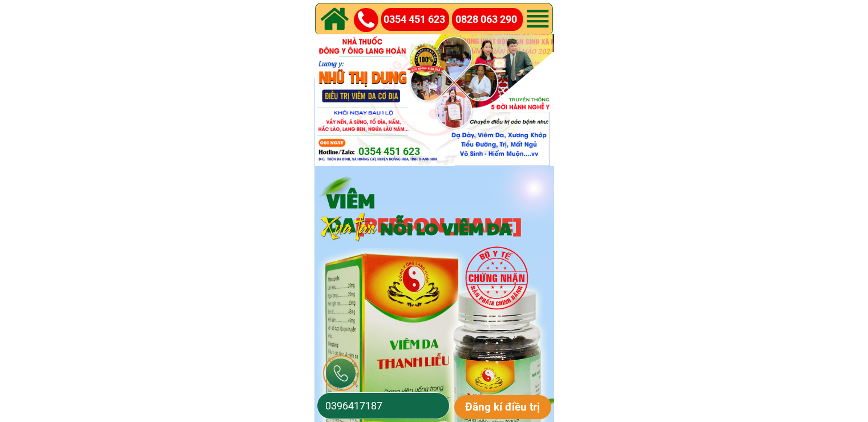 This screenshot has width=868, height=422. Describe the element at coordinates (479, 228) in the screenshot. I see `h3: NỖI LO VIÊM DA` at that location.